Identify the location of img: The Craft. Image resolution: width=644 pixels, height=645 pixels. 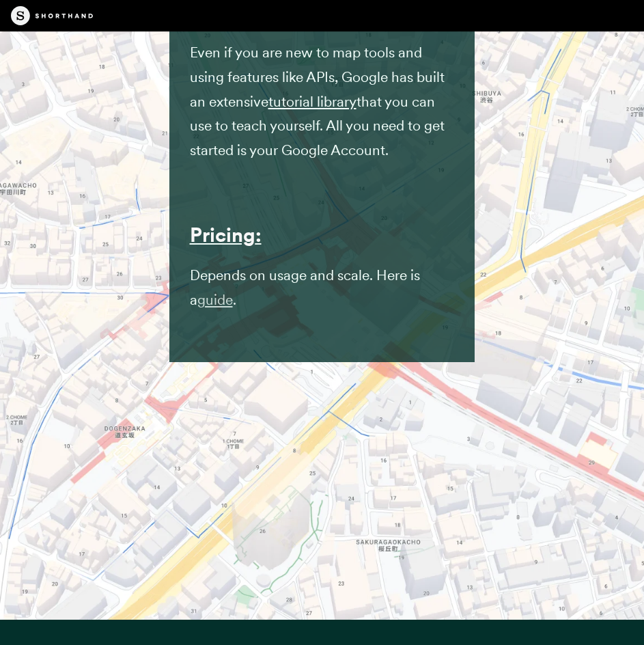
(52, 16).